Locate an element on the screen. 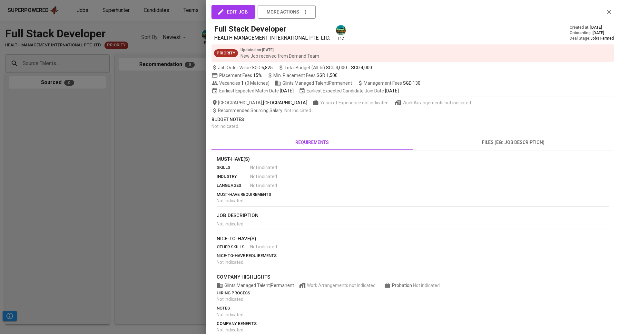  p: company benefits is located at coordinates (413, 324).